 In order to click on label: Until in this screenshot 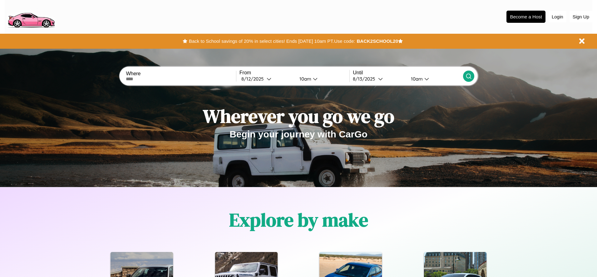, I will do `click(408, 73)`.